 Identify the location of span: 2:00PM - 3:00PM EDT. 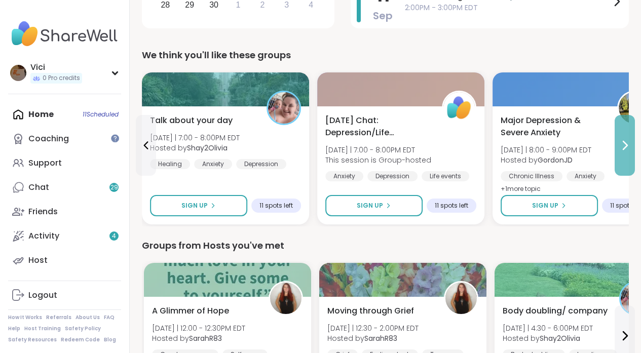
(508, 8).